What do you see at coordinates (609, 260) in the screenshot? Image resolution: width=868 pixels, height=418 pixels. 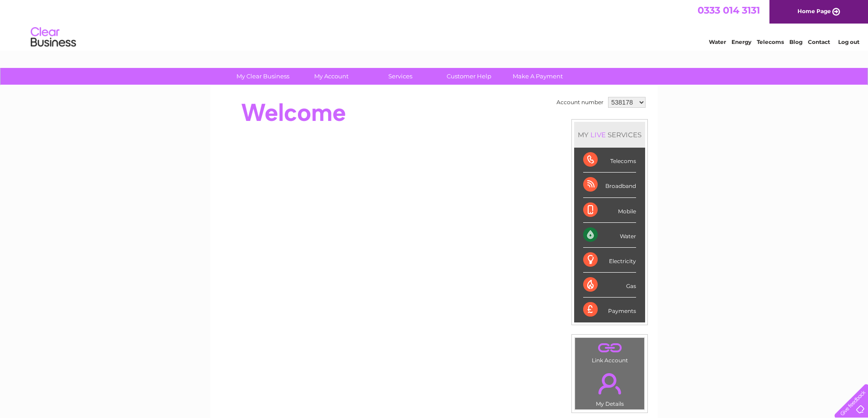 I see `div: Electricity` at bounding box center [609, 260].